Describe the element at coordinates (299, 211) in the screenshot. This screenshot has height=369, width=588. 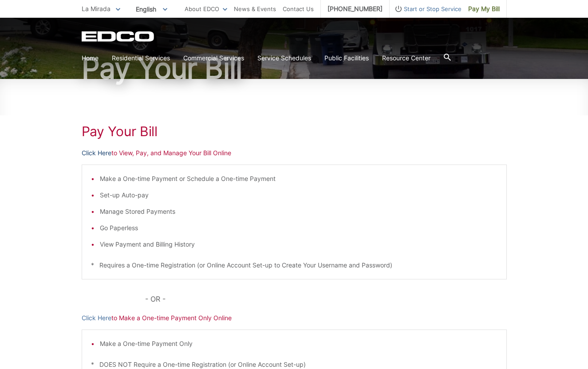
I see `li: Manage Stored Payments` at that location.